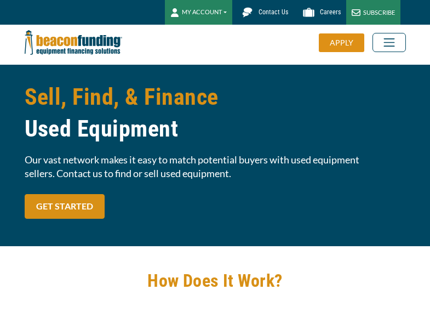  I want to click on h1: Sell, Find, & Finance, so click(215, 113).